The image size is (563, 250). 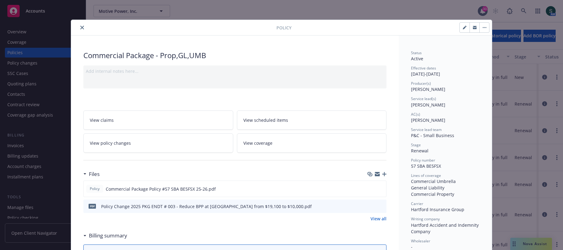 What do you see at coordinates (108, 236) in the screenshot?
I see `h3: Billing summary` at bounding box center [108, 236].